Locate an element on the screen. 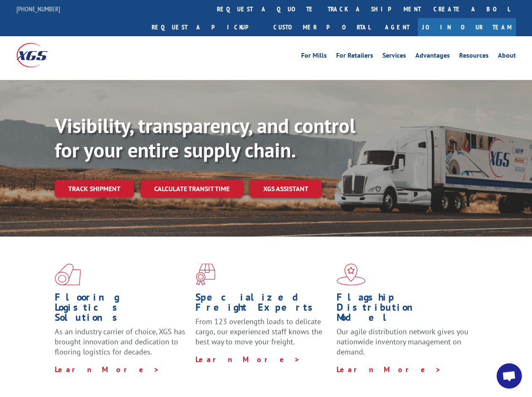  h1: Flooring Logistics Solutions is located at coordinates (122, 309).